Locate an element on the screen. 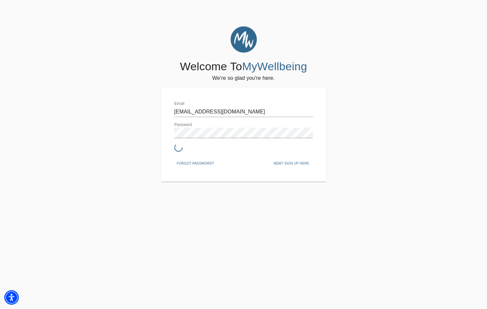  h6: We're so glad you're here. is located at coordinates (243, 78).